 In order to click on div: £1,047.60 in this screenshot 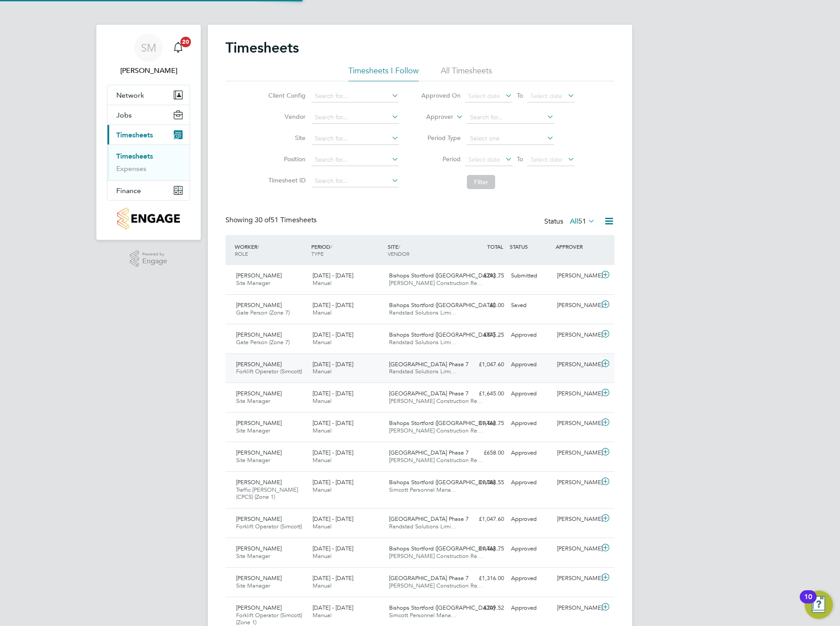, I will do `click(485, 519)`.